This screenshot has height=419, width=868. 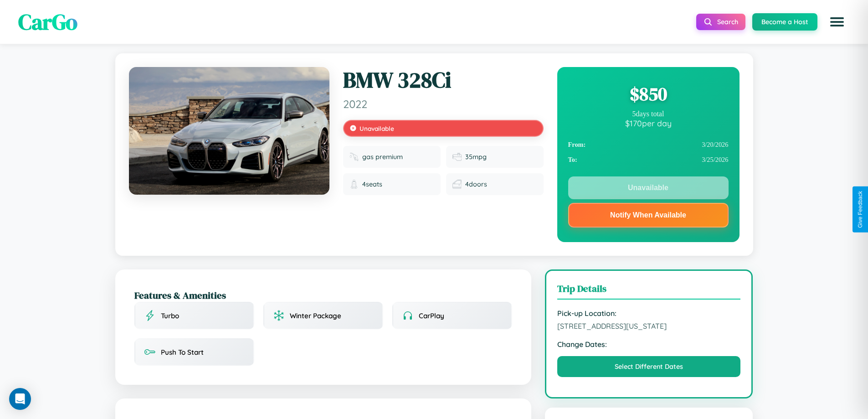 What do you see at coordinates (354, 184) in the screenshot?
I see `img: Seats` at bounding box center [354, 184].